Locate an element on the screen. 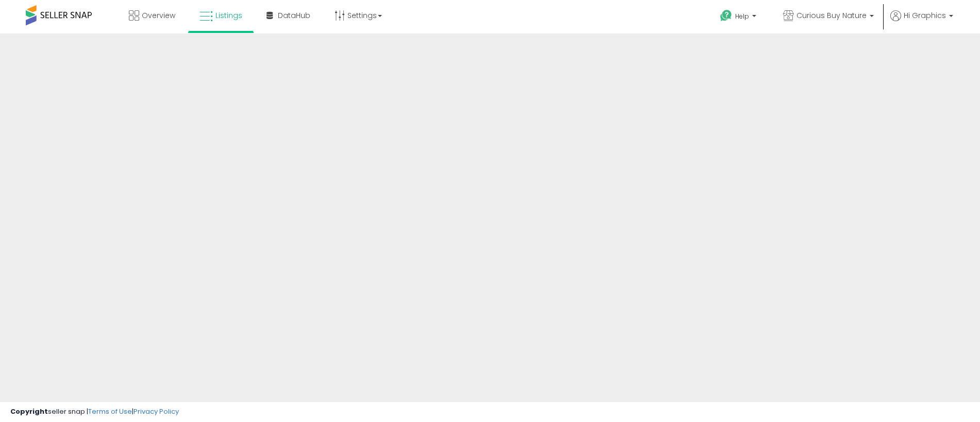 Image resolution: width=980 pixels, height=422 pixels. a: Terms of Use is located at coordinates (110, 411).